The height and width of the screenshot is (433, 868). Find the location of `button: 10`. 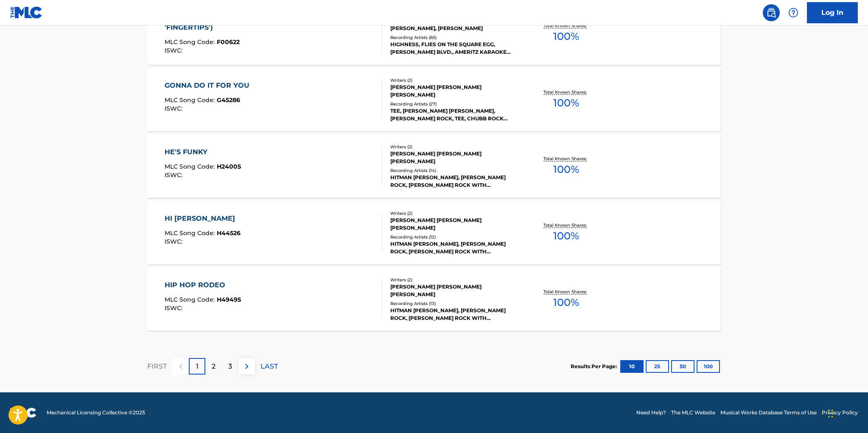

button: 10 is located at coordinates (631, 366).